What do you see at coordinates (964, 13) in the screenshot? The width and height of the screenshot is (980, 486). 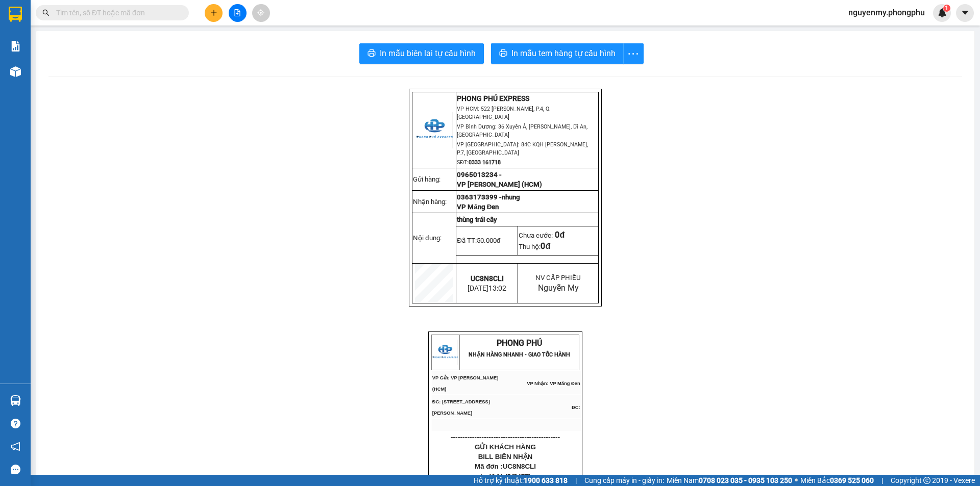 I see `button: caret-down` at bounding box center [964, 13].